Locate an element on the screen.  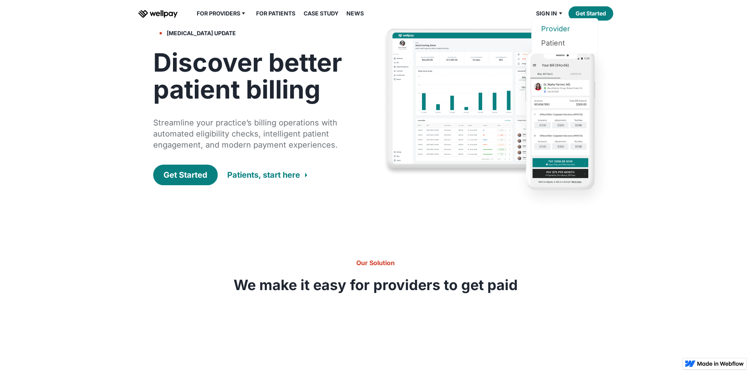
a: Patients, start here is located at coordinates (267, 175).